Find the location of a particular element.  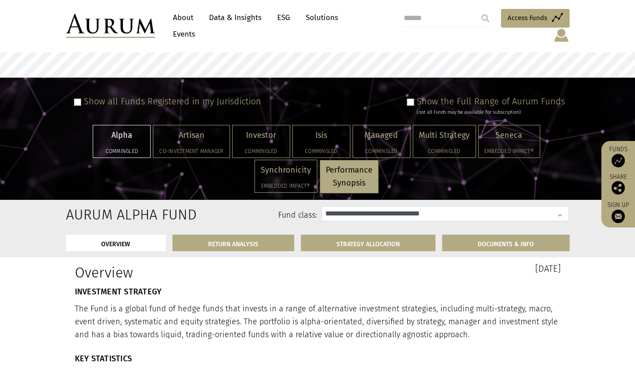

p: Managed is located at coordinates (382, 135).